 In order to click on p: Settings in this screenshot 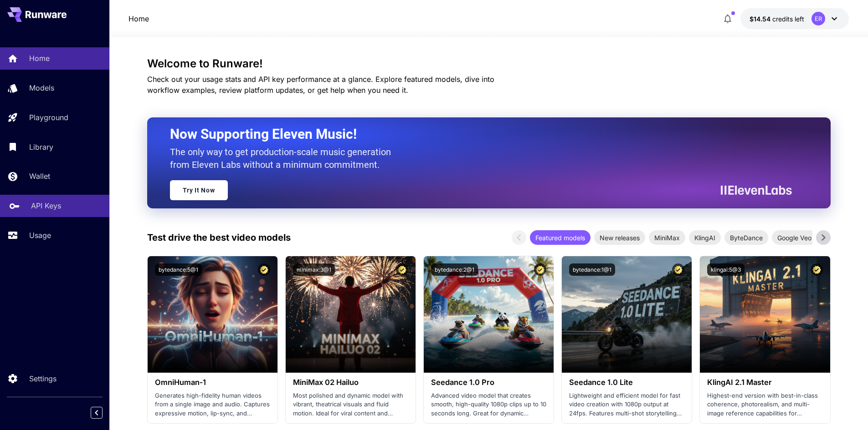, I will do `click(43, 379)`.